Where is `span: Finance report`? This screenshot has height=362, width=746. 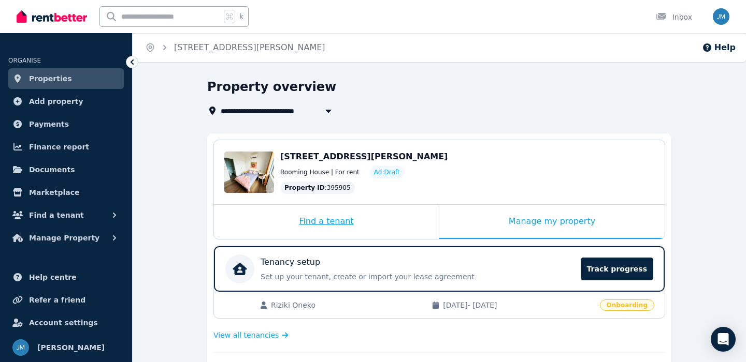 span: Finance report is located at coordinates (59, 147).